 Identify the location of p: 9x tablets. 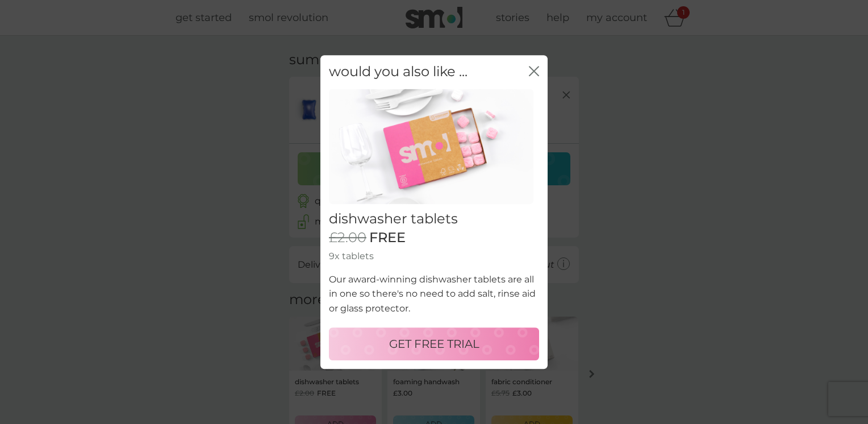
(434, 257).